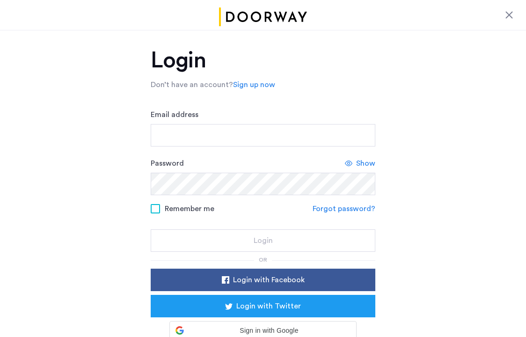  I want to click on a: Sign up now, so click(254, 85).